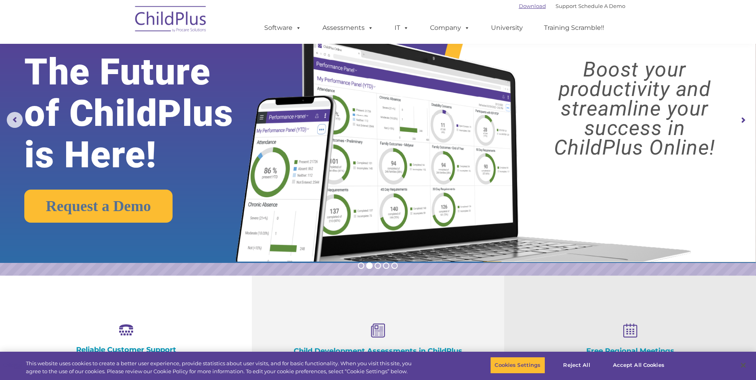 The width and height of the screenshot is (756, 380). What do you see at coordinates (348, 28) in the screenshot?
I see `a: Assessments` at bounding box center [348, 28].